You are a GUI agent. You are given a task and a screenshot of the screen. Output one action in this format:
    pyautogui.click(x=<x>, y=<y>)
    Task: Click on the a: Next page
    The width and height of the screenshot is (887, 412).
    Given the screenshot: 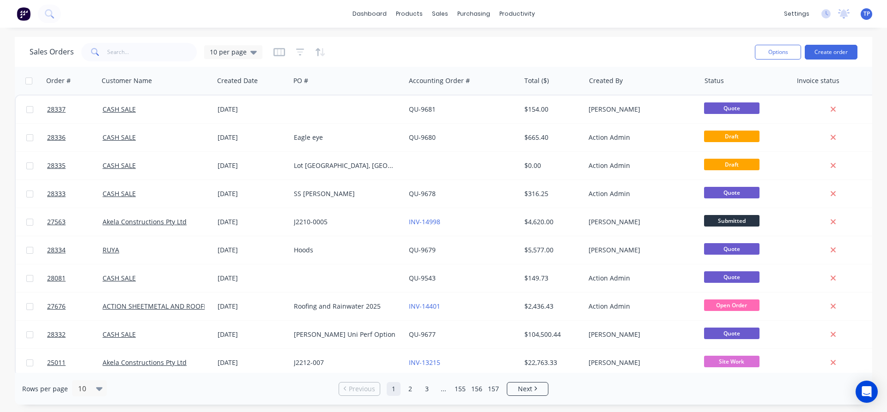 What is the action you would take?
    pyautogui.click(x=528, y=389)
    